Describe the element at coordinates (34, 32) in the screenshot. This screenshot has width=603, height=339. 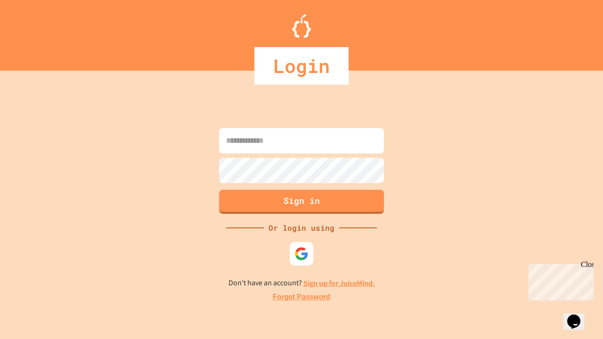
I see `div: Chat with us now!Close` at that location.